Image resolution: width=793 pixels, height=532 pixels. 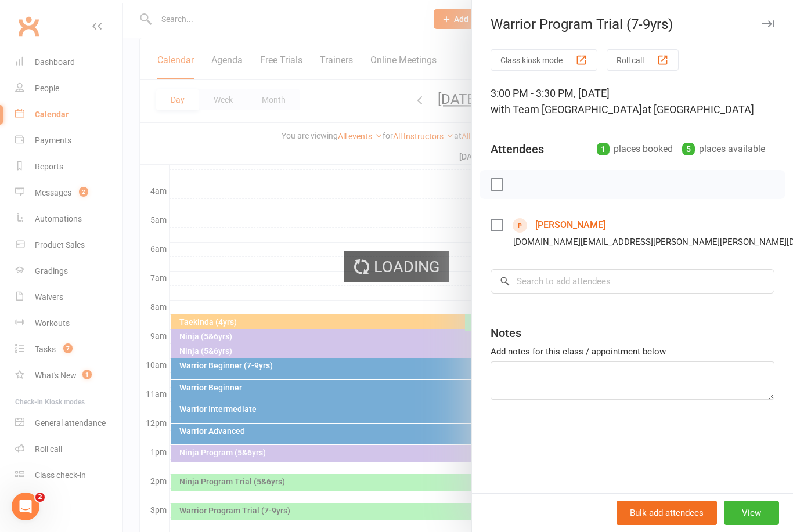 I want to click on input: Search to add attendees, so click(x=633, y=282).